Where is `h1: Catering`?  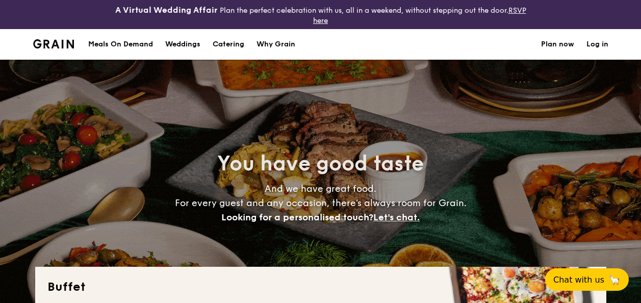
h1: Catering is located at coordinates (228, 44).